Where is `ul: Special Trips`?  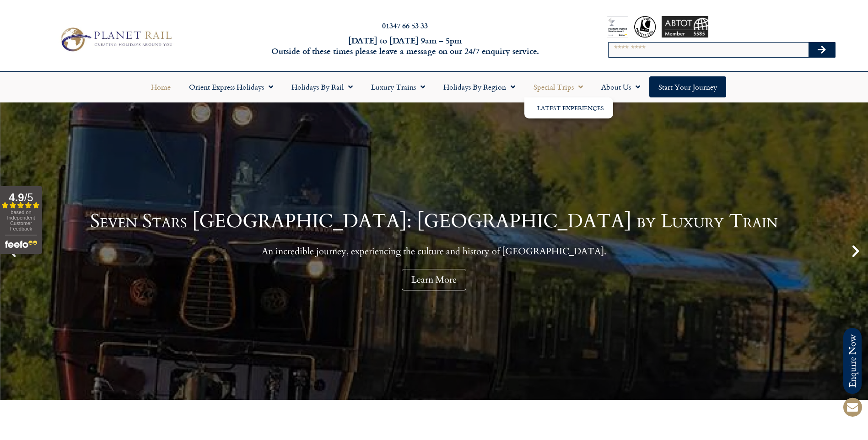
ul: Special Trips is located at coordinates (569, 108).